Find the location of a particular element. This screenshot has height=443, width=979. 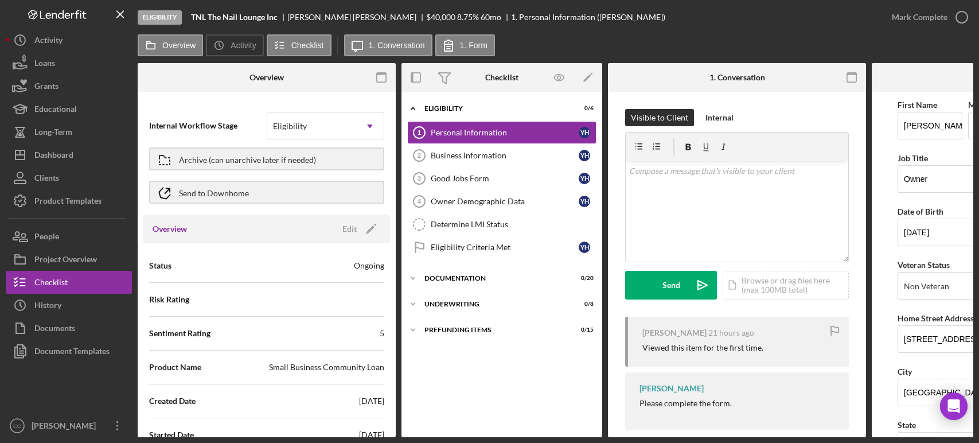

span: Created Date is located at coordinates (172, 401).